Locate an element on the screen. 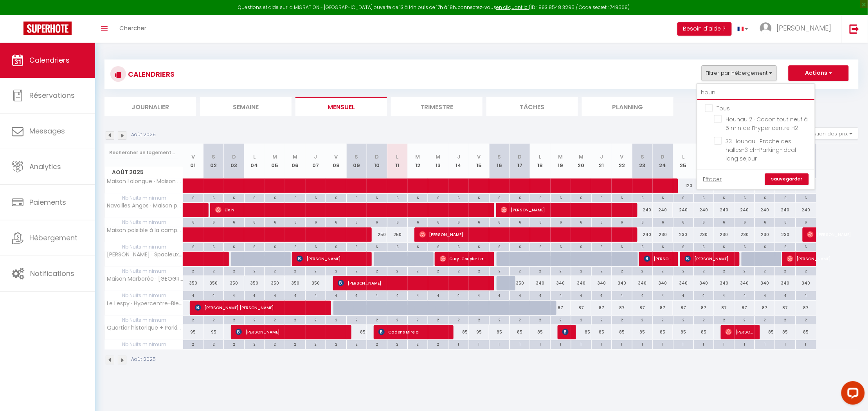 The height and width of the screenshot is (411, 868). th: 08 is located at coordinates (336, 161).